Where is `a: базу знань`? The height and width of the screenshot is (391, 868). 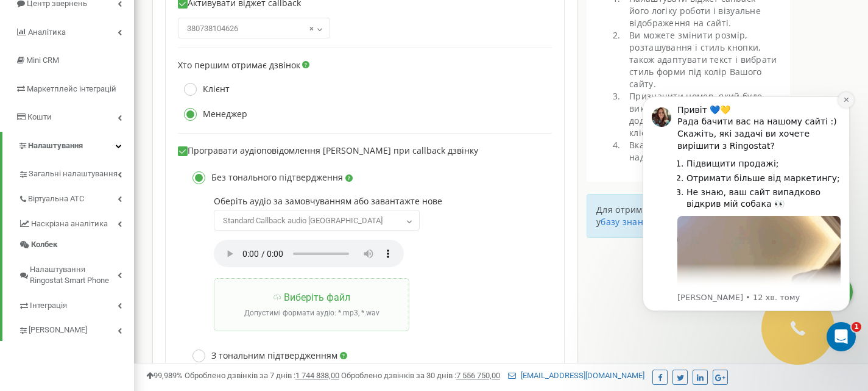
a: базу знань is located at coordinates (625, 221).